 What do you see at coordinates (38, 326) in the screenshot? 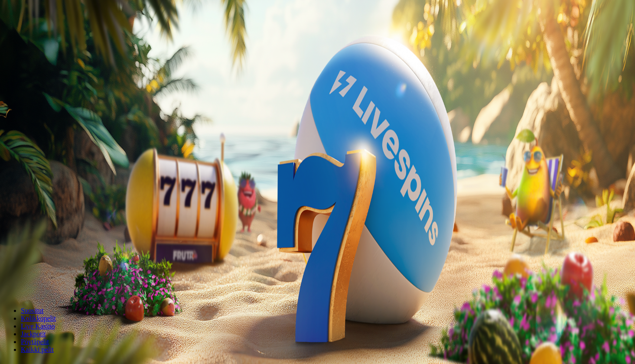
I see `a: Live Kasino` at bounding box center [38, 326].